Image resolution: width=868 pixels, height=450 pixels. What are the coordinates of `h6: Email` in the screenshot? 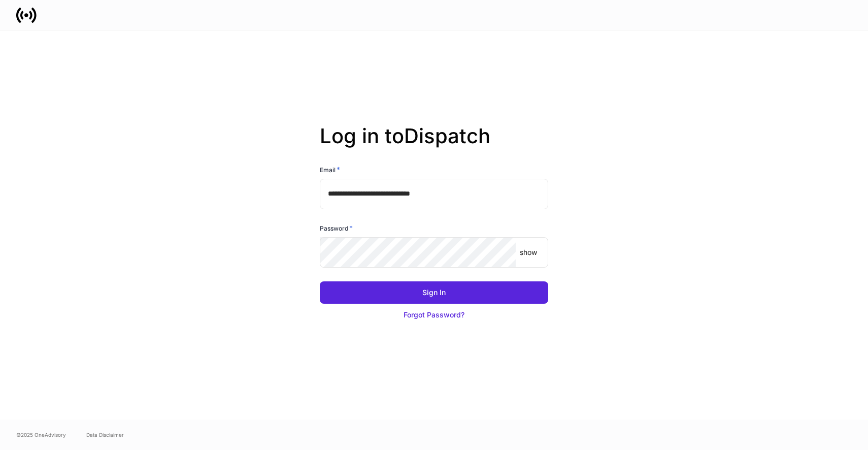 It's located at (330, 170).